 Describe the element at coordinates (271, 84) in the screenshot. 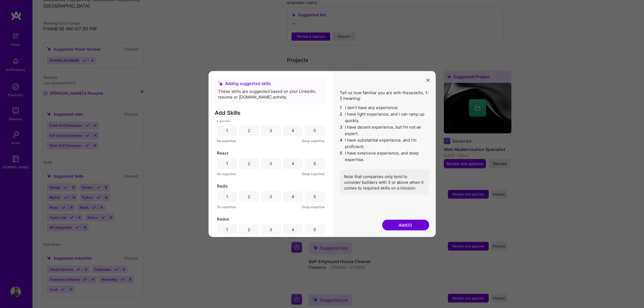

I see `div: Adding suggested skills` at that location.